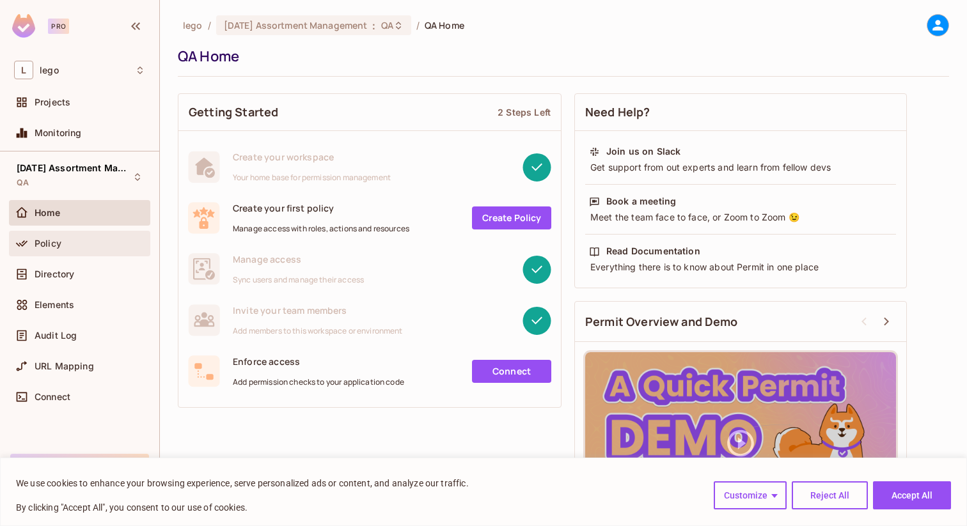  I want to click on p: By clicking "Accept All", you consent to our use of cookies., so click(242, 508).